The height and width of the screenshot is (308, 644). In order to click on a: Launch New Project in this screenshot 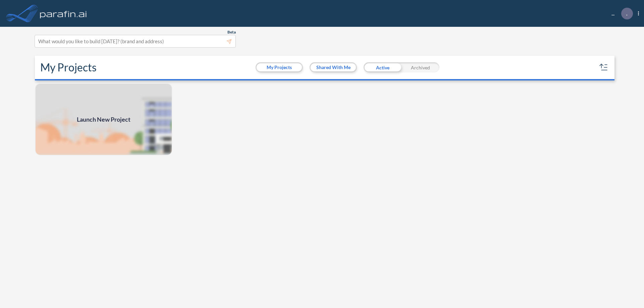, I will do `click(103, 119)`.